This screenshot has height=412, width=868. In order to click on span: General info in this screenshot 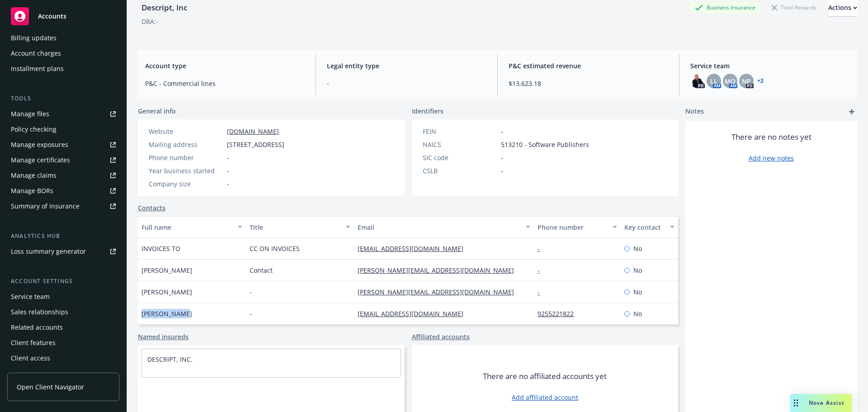, I will do `click(157, 111)`.